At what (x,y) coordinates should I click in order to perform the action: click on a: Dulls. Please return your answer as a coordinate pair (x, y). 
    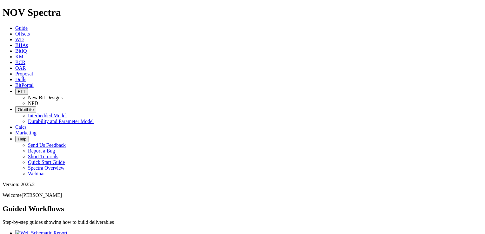
    Looking at the image, I should click on (21, 79).